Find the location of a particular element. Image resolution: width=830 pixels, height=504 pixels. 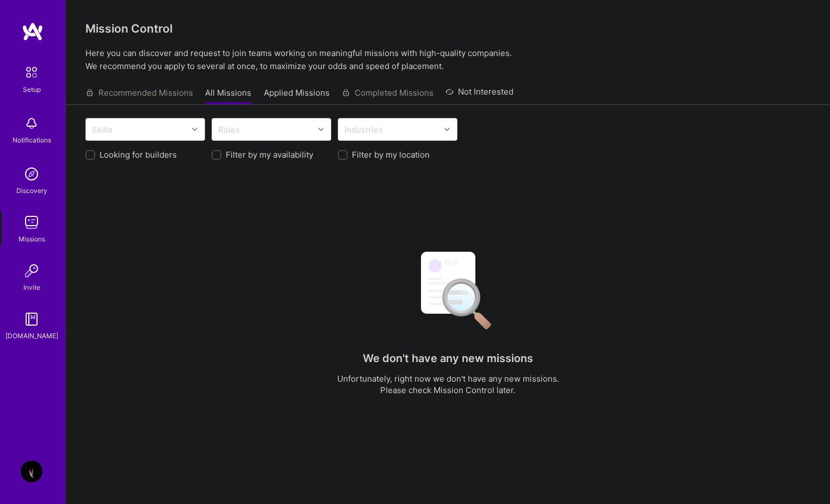

a: Not Interested is located at coordinates (479, 95).